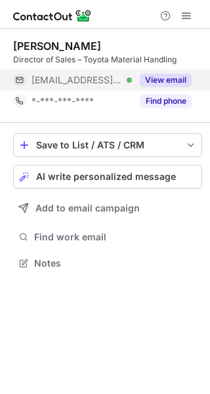 The height and width of the screenshot is (394, 210). What do you see at coordinates (108, 263) in the screenshot?
I see `button: Notes` at bounding box center [108, 263].